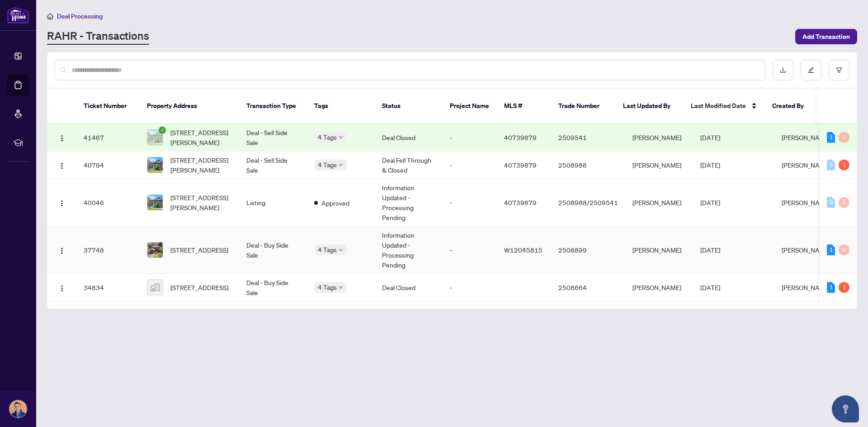 The width and height of the screenshot is (868, 427). What do you see at coordinates (588, 287) in the screenshot?
I see `td: 2508664` at bounding box center [588, 287].